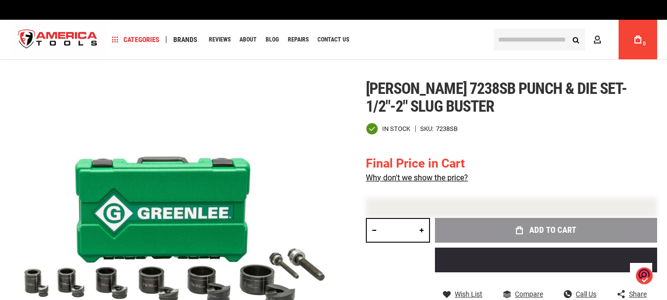  What do you see at coordinates (220, 40) in the screenshot?
I see `span: Reviews` at bounding box center [220, 40].